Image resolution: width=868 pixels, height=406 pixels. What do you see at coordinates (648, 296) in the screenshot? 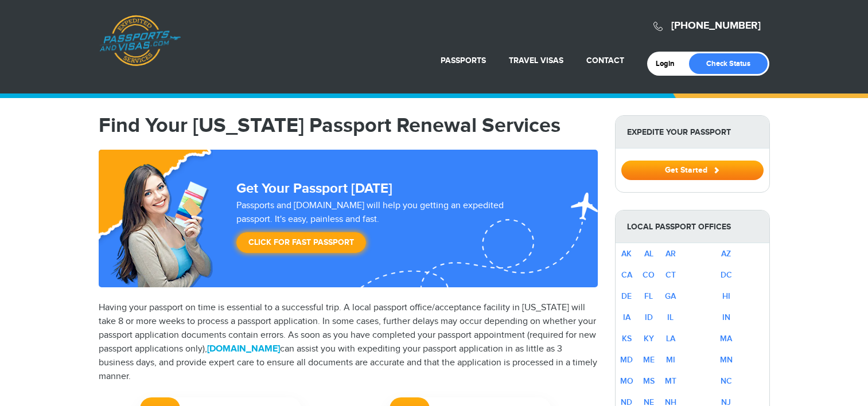
I see `a: FL` at bounding box center [648, 296].